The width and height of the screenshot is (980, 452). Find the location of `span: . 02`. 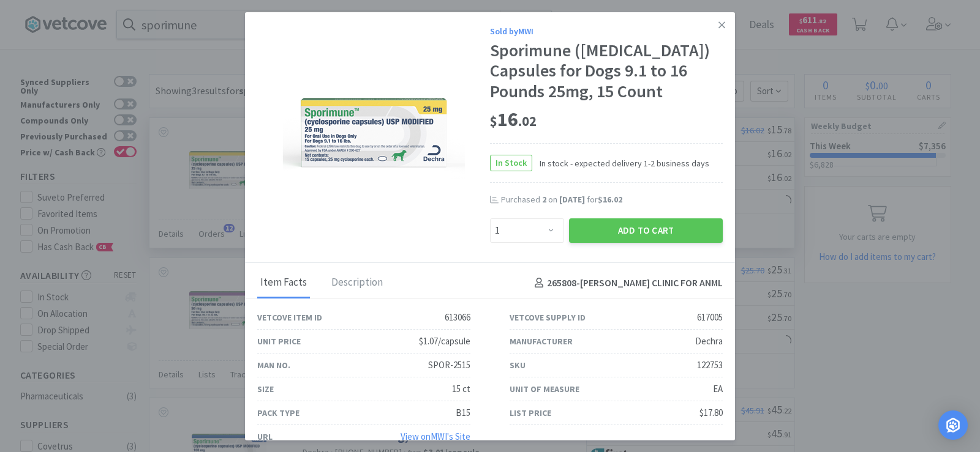

span: . 02 is located at coordinates (528, 121).